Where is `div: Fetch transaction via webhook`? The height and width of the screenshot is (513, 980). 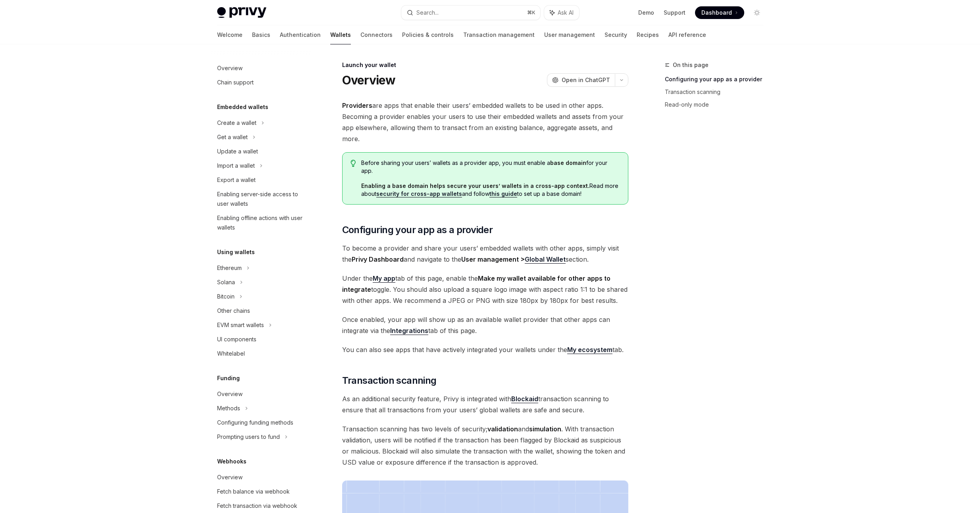 div: Fetch transaction via webhook is located at coordinates (258, 506).